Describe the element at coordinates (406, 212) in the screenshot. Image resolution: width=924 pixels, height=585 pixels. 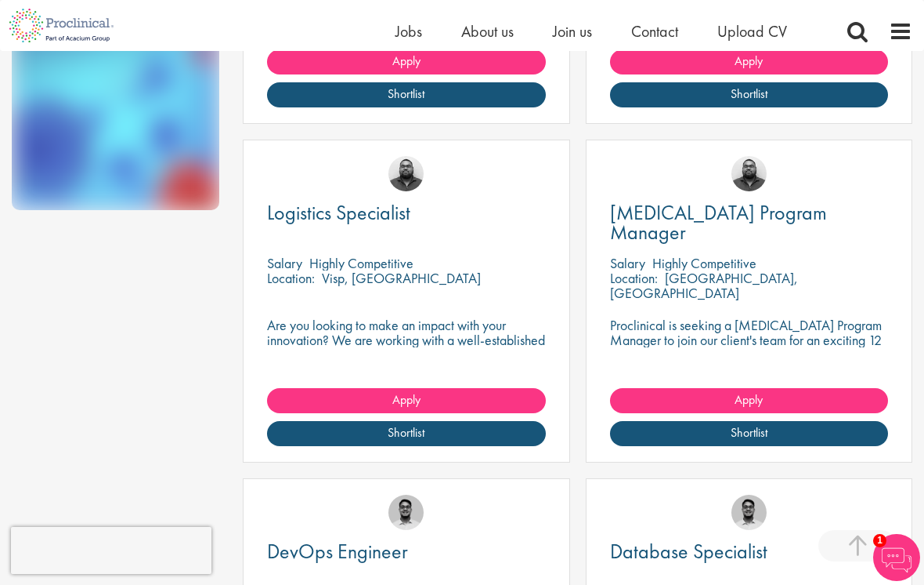
I see `a: Logistics Specialist` at that location.